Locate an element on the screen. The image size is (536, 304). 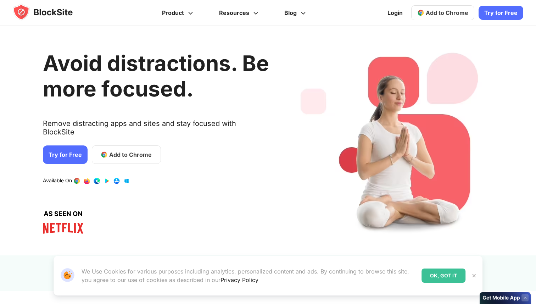
a: Privacy Policy is located at coordinates (239, 280).